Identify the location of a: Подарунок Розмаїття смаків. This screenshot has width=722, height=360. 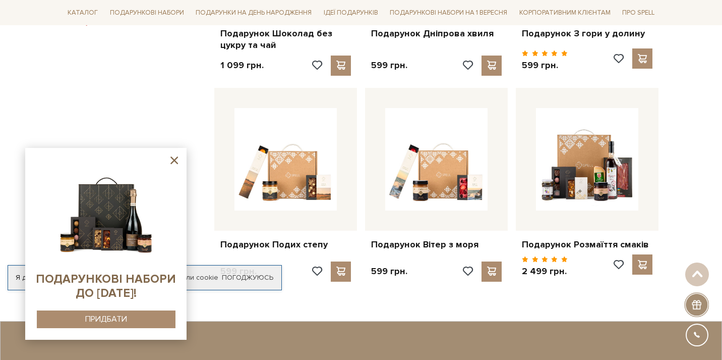
(587, 244).